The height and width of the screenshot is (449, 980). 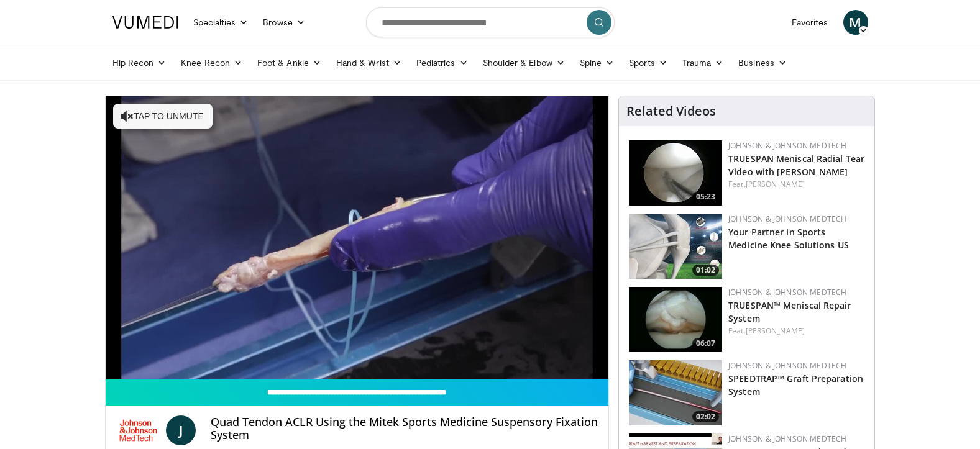 I want to click on span: J, so click(x=180, y=430).